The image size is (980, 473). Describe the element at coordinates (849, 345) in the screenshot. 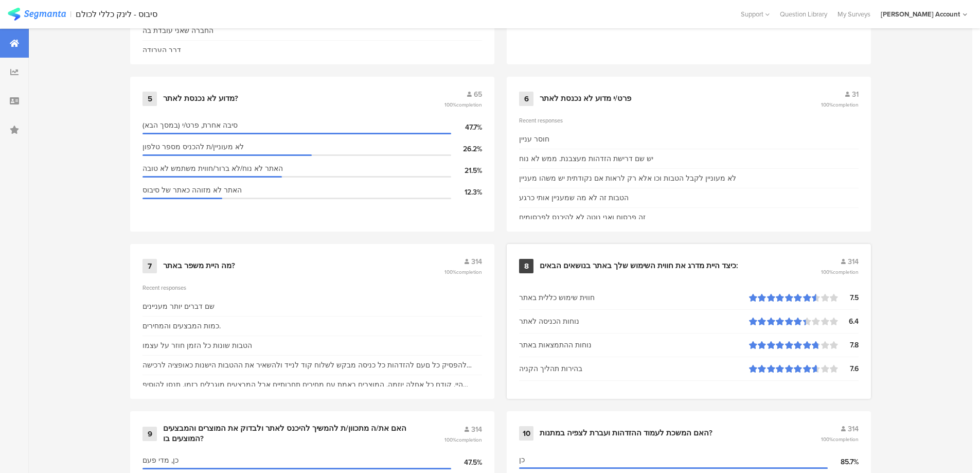

I see `div: 7.8` at that location.